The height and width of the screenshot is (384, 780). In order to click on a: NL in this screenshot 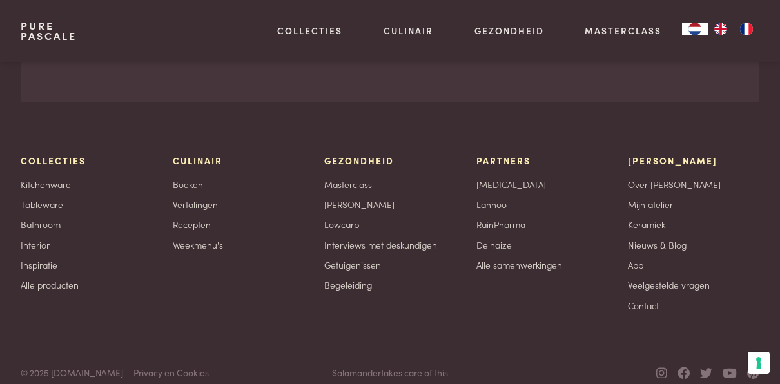, I will do `click(695, 29)`.